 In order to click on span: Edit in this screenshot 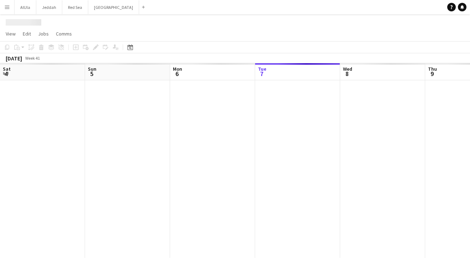, I will do `click(27, 34)`.